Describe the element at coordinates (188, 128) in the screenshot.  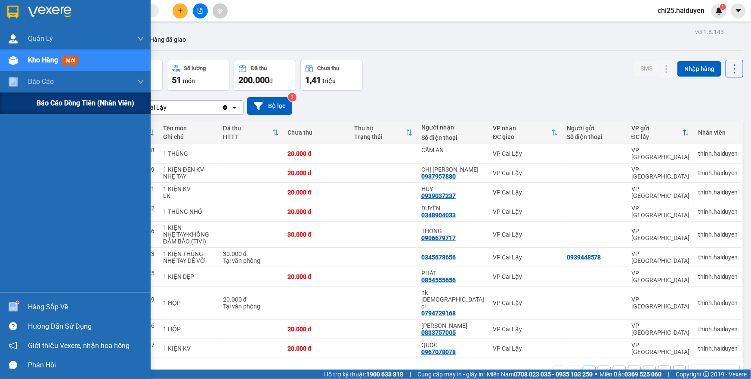
I see `div: Tên món` at that location.